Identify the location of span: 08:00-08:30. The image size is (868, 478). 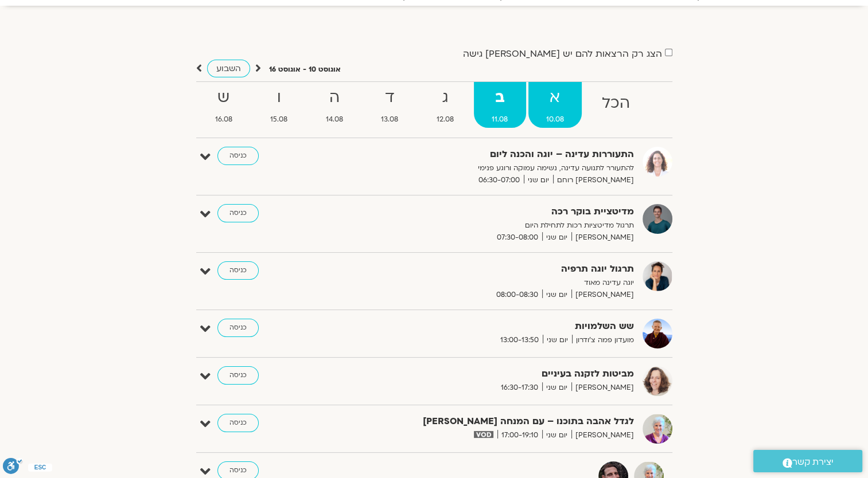
(517, 295).